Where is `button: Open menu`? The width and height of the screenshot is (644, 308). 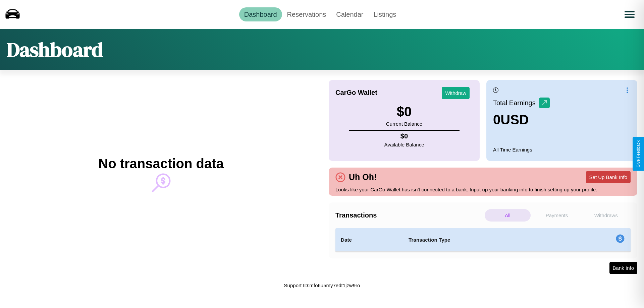
button: Open menu is located at coordinates (630, 14).